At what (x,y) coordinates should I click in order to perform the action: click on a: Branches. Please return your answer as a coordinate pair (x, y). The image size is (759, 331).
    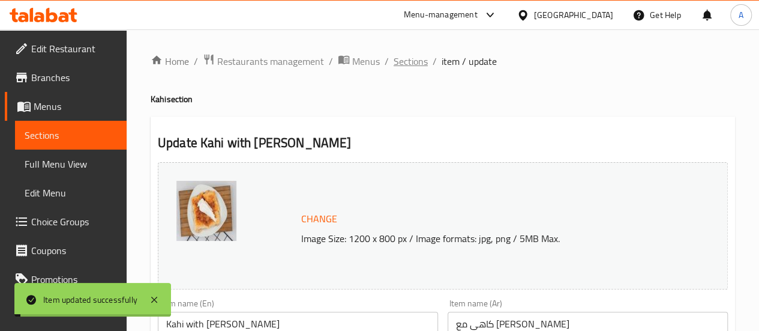
    Looking at the image, I should click on (65, 77).